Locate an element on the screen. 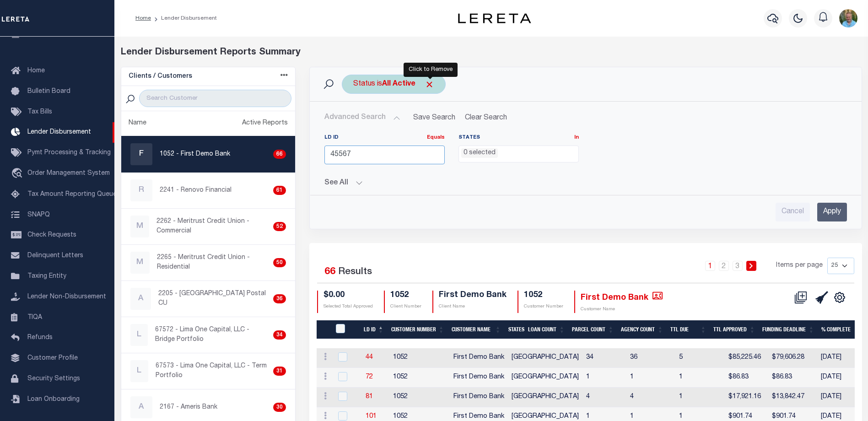  div: 34 is located at coordinates (280, 335).